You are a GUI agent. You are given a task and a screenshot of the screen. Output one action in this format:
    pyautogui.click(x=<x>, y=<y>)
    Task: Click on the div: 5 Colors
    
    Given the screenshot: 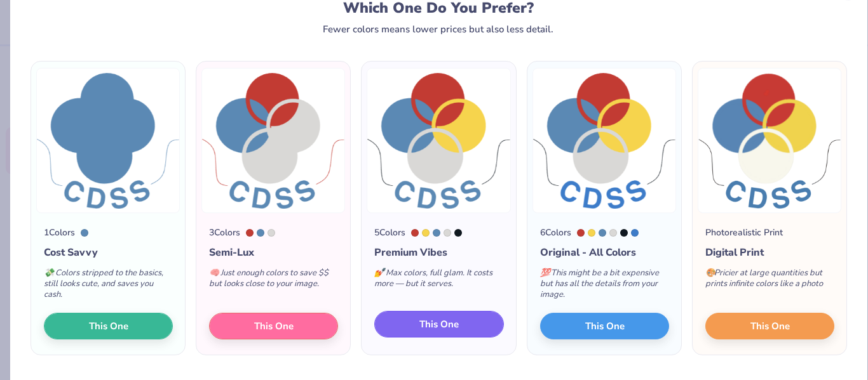 What is the action you would take?
    pyautogui.click(x=389, y=232)
    